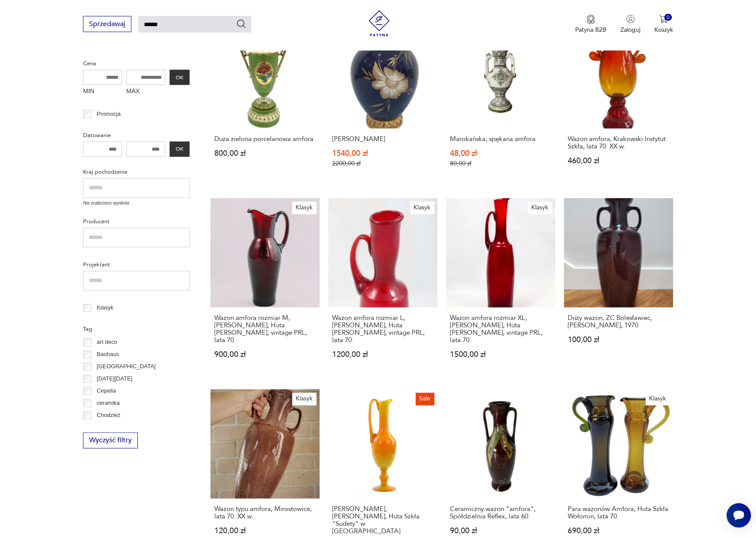  What do you see at coordinates (618, 512) in the screenshot?
I see `h3: Para wazonów Amfora, Huta Szkła Wołomin, lata 70.` at bounding box center [618, 512].